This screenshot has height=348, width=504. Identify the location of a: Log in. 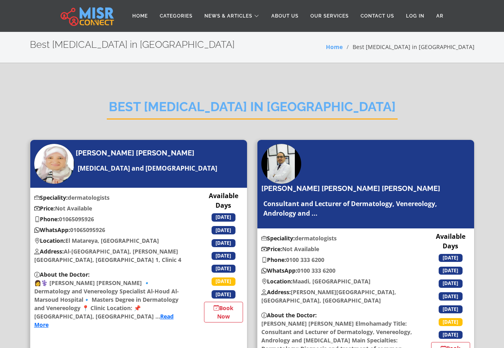
(415, 16).